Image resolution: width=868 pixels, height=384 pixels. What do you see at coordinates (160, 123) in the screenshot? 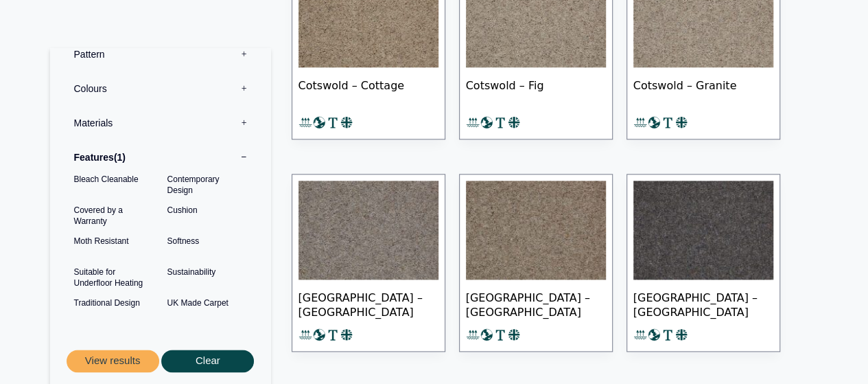
I see `label: Materials` at bounding box center [160, 123].